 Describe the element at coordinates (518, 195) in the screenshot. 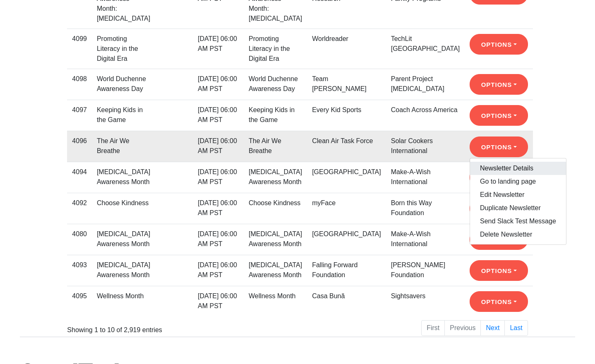

I see `a: Edit Newsletter` at that location.